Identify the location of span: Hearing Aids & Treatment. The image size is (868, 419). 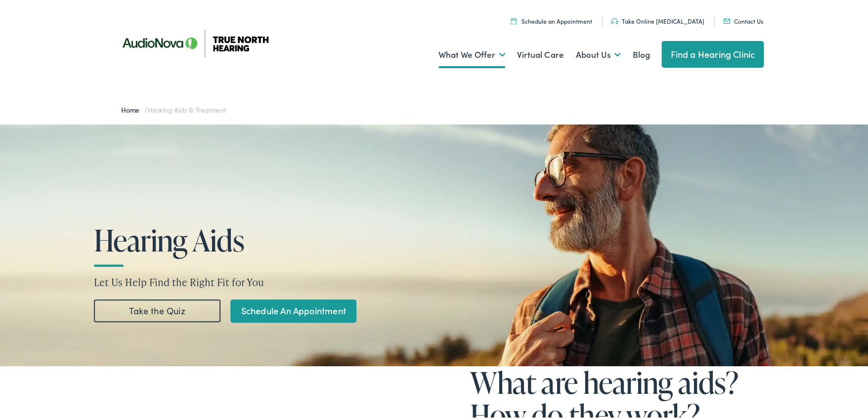
(187, 108).